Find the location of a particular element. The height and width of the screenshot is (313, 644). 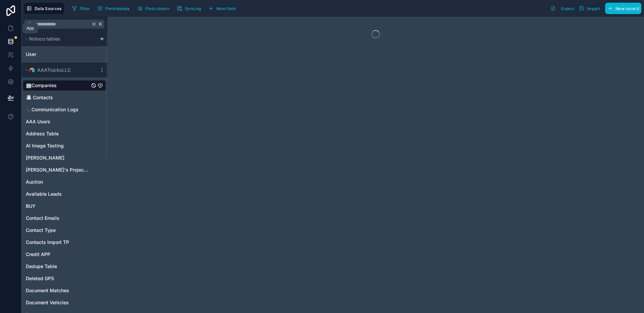

div: Alex is located at coordinates (64, 158).